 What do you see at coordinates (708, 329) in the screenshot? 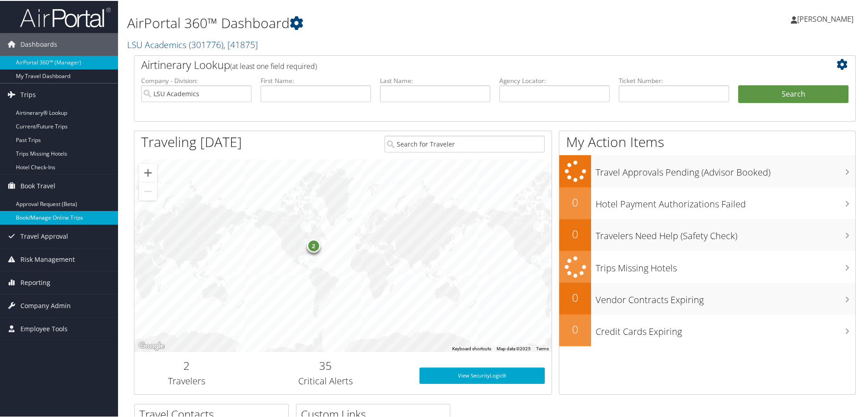
I see `a: 0Credit Cards Expiring` at bounding box center [708, 329].